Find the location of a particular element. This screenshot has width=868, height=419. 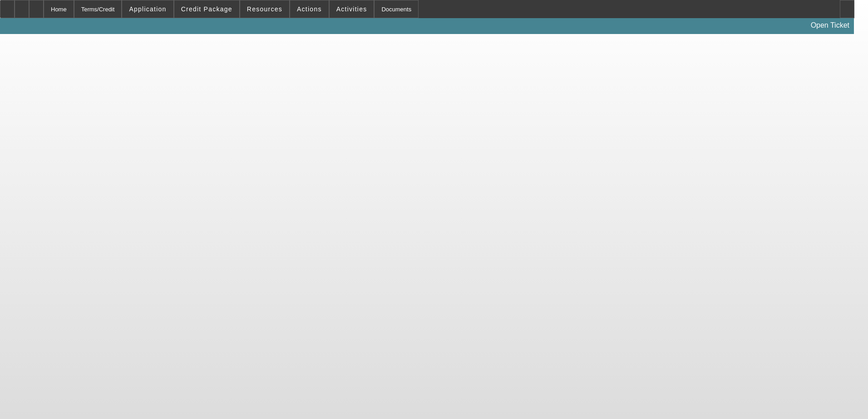

button: Application is located at coordinates (148, 9).